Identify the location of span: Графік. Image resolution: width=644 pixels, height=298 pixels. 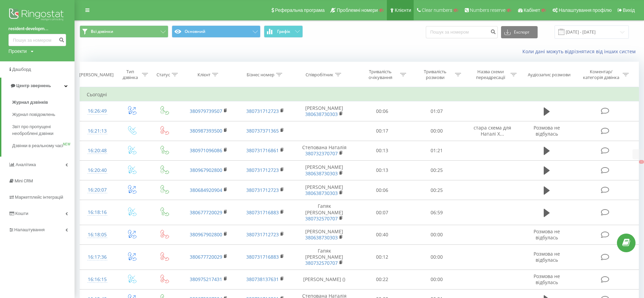
(284, 32).